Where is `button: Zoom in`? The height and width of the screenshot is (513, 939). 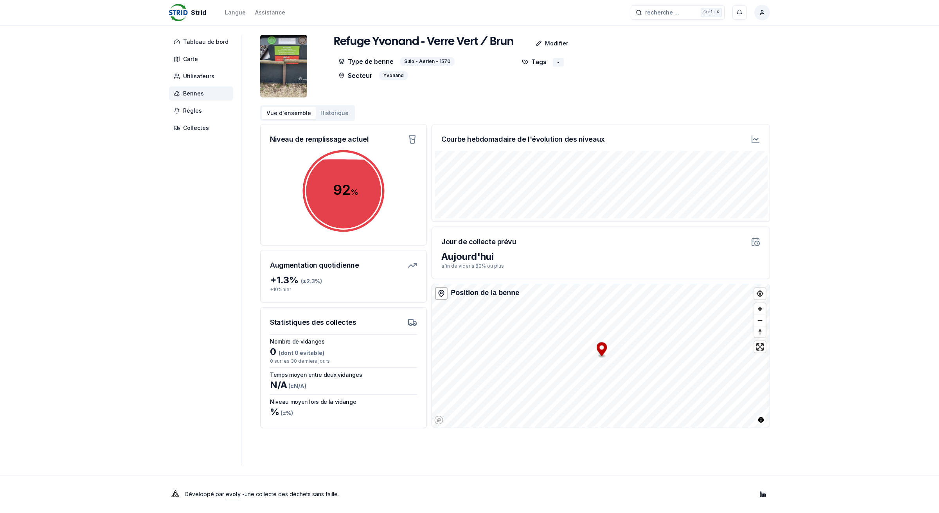
button: Zoom in is located at coordinates (760, 309).